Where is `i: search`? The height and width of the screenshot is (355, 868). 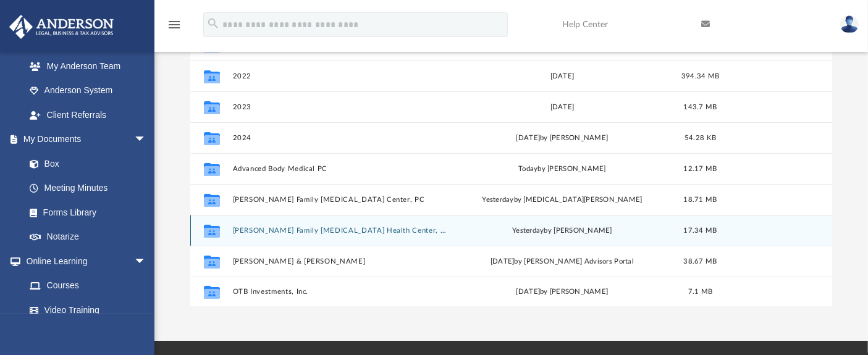 i: search is located at coordinates (213, 23).